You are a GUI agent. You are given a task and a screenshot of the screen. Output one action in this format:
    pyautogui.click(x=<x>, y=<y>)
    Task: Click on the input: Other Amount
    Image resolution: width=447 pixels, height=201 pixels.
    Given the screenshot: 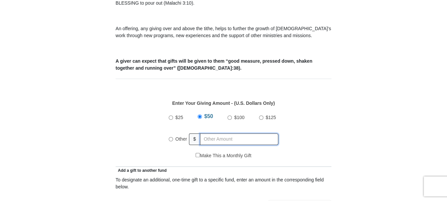 What is the action you would take?
    pyautogui.click(x=239, y=139)
    